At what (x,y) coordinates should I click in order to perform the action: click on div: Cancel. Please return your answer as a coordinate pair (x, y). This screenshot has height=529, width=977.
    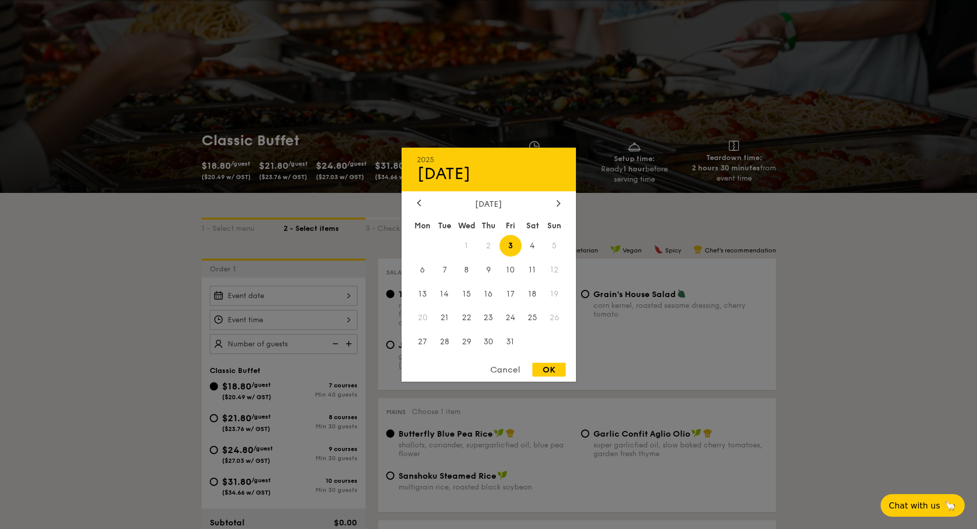
    Looking at the image, I should click on (505, 369).